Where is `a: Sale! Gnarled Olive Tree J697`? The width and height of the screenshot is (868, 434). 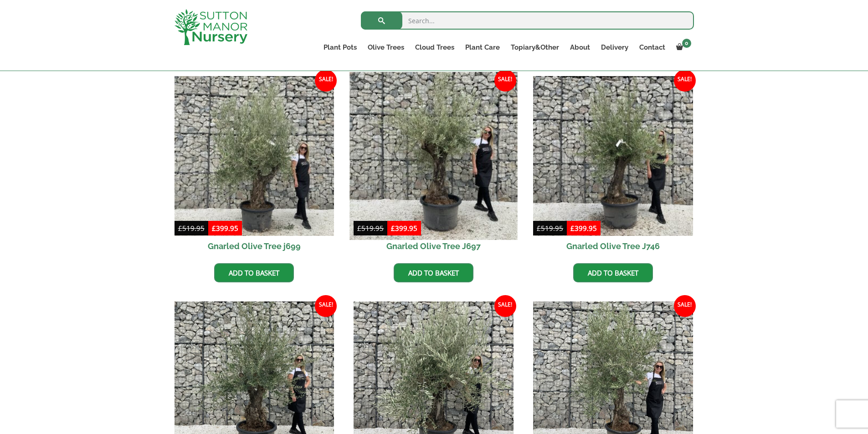 a: Sale! Gnarled Olive Tree J697 is located at coordinates (433, 167).